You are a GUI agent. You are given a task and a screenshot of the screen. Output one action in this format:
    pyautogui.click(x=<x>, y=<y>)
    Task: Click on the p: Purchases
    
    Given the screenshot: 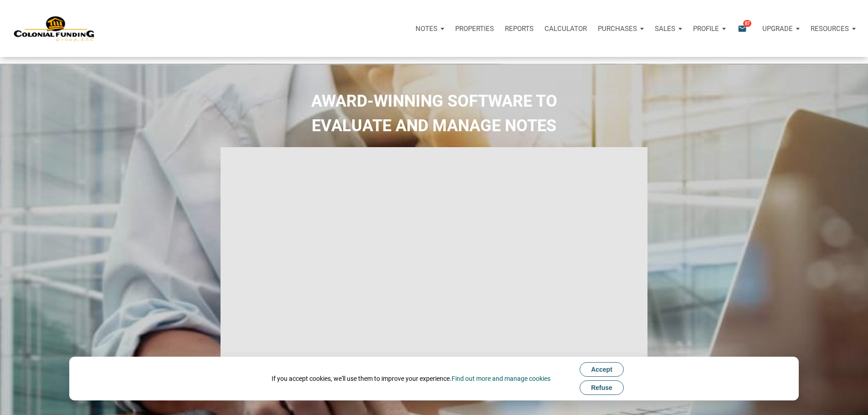 What is the action you would take?
    pyautogui.click(x=618, y=29)
    